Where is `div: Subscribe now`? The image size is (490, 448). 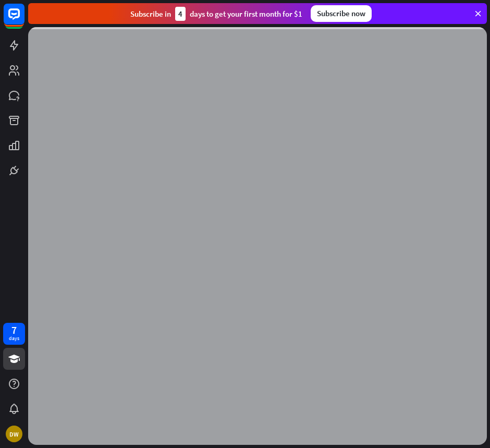
div: Subscribe now is located at coordinates (341, 13).